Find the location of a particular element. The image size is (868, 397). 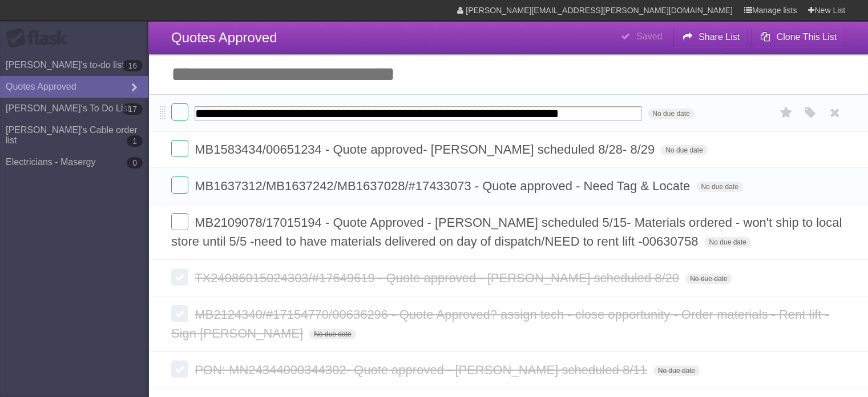

span: MB2124340/#17154770/00636296 - Quote Approved? assign tech - close opportunity - Order materials ... is located at coordinates (500, 324).